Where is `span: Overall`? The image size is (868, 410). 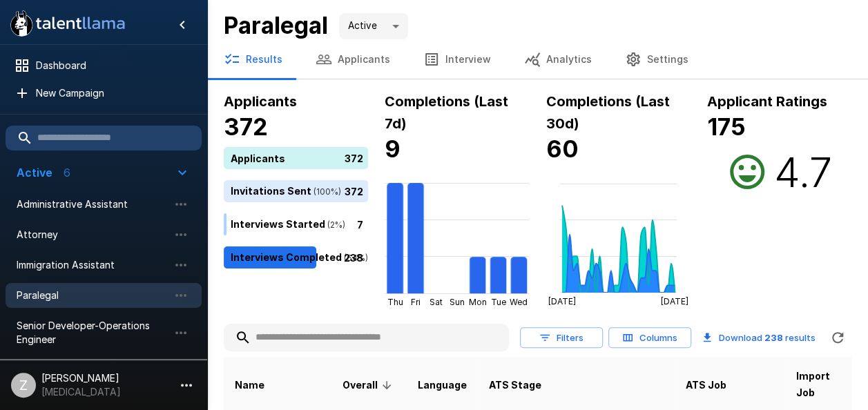
span: Overall is located at coordinates (369, 385).